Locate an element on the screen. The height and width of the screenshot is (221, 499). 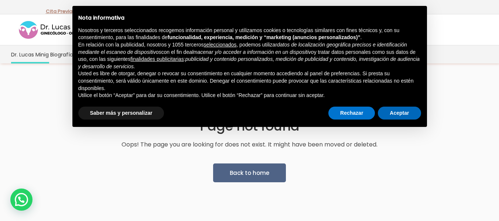
button: Aceptar is located at coordinates (399, 113).